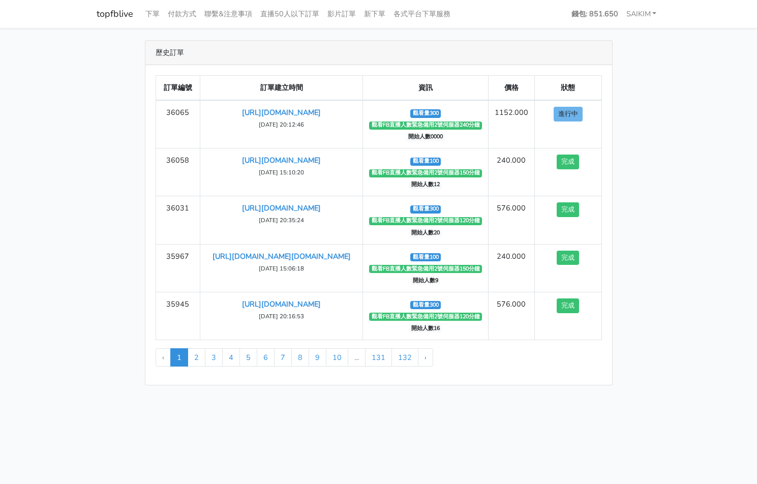 The height and width of the screenshot is (484, 757). I want to click on a: 6, so click(265, 357).